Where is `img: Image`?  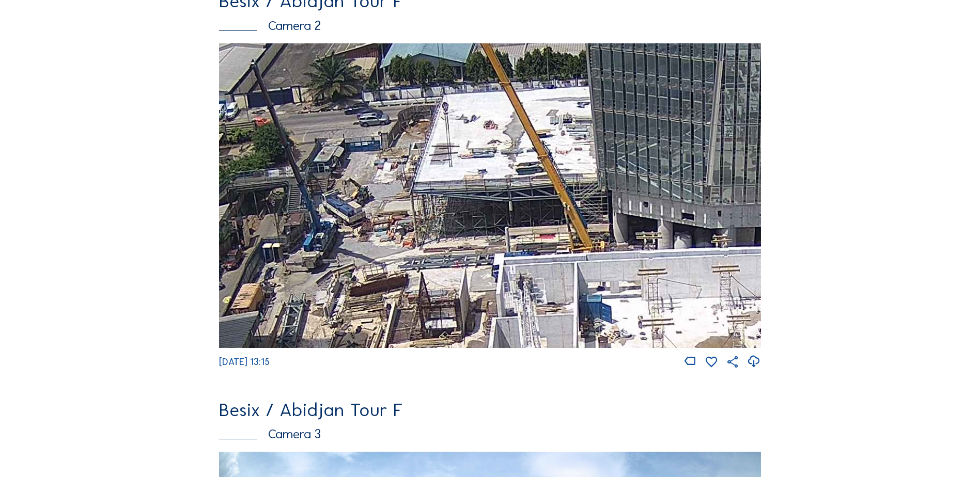
img: Image is located at coordinates (490, 196).